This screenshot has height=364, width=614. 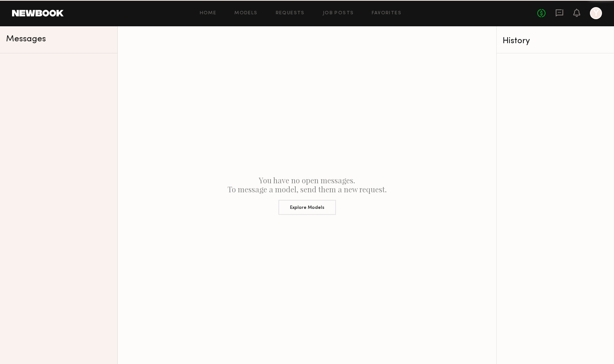 I want to click on a: Requests, so click(x=290, y=13).